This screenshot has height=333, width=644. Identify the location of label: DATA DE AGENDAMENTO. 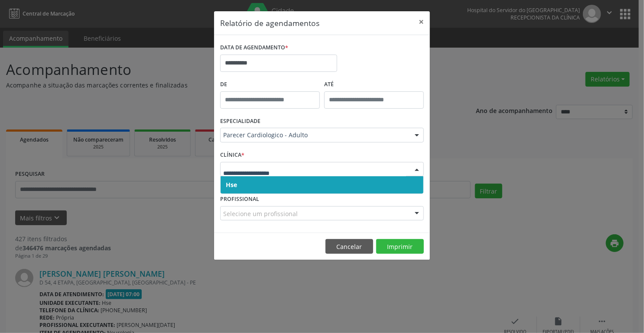
(254, 48).